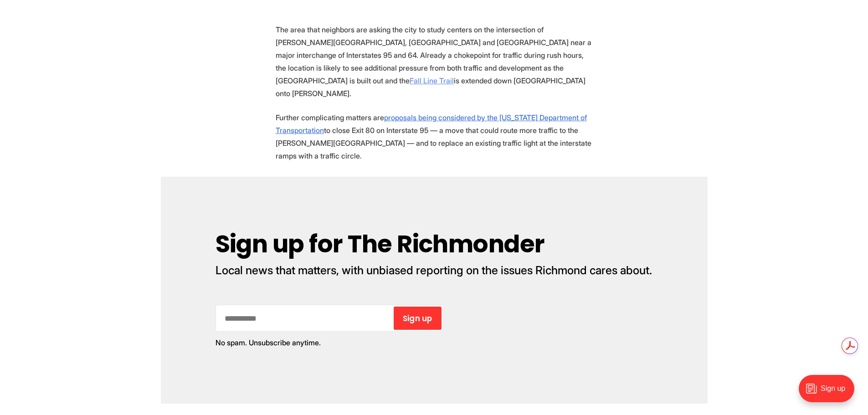 This screenshot has width=868, height=415. Describe the element at coordinates (432, 81) in the screenshot. I see `a: Fall Line Trail` at that location.